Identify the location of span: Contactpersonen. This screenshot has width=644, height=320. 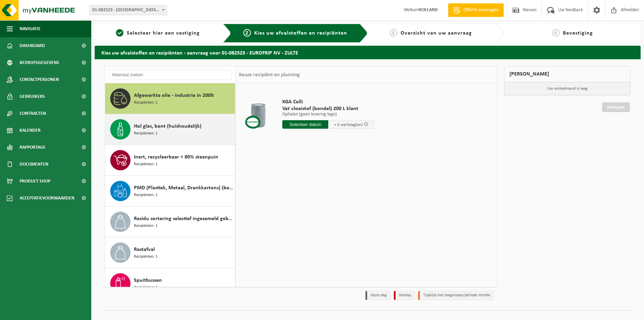
(39, 80).